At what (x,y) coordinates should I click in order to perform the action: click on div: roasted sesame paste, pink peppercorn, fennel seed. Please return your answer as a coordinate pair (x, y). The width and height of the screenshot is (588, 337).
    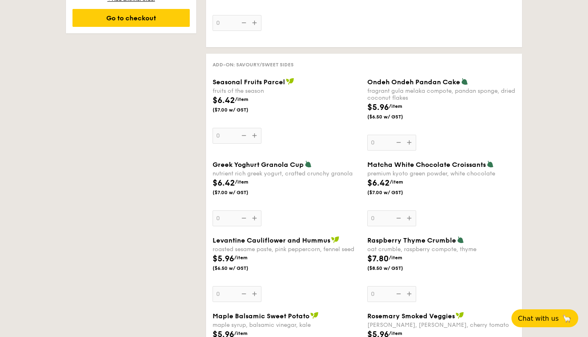
    Looking at the image, I should click on (287, 249).